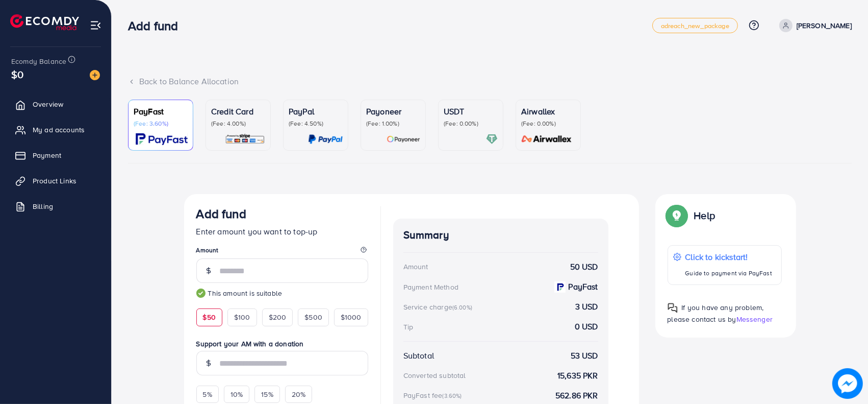 Image resolution: width=868 pixels, height=404 pixels. Describe the element at coordinates (59, 129) in the screenshot. I see `span: My ad accounts` at that location.